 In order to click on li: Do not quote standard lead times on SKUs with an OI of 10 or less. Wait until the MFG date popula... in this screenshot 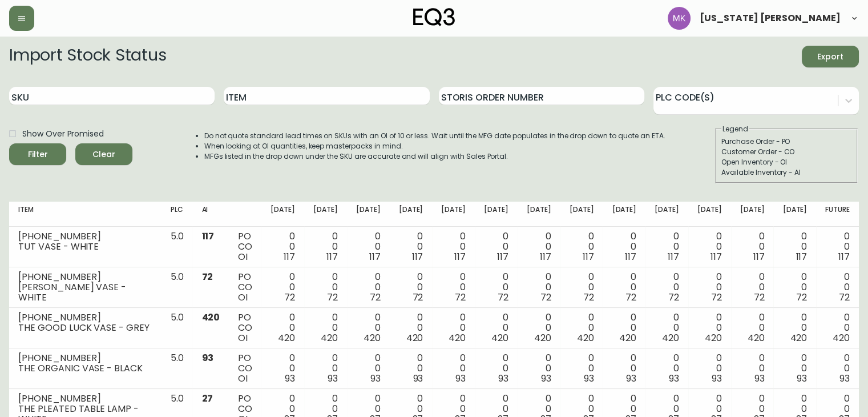, I will do `click(435, 136)`.